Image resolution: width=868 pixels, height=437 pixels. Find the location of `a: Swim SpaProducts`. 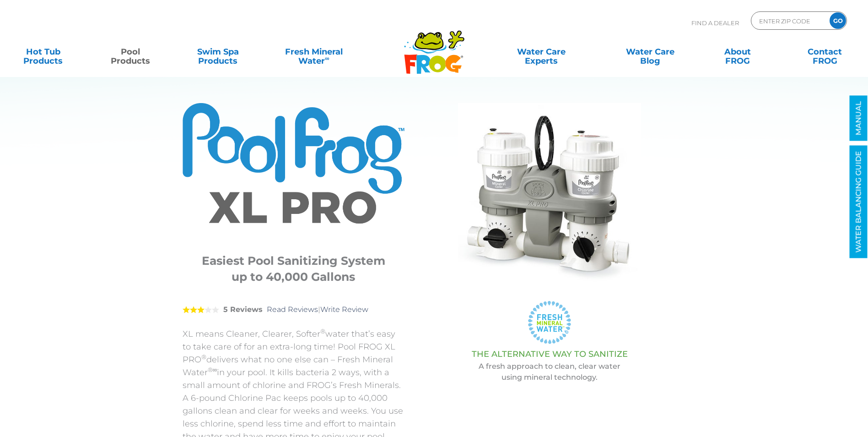

a: Swim SpaProducts is located at coordinates (217, 52).